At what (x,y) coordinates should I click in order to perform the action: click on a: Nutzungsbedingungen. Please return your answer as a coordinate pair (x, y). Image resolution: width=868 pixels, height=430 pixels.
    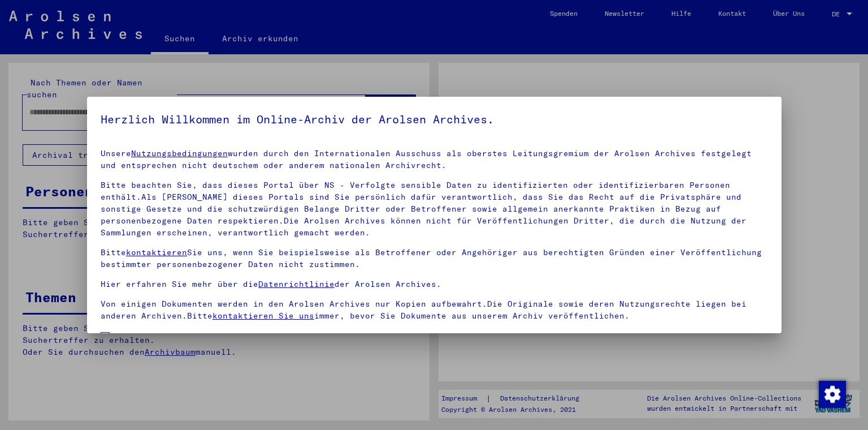
    Looking at the image, I should click on (179, 154).